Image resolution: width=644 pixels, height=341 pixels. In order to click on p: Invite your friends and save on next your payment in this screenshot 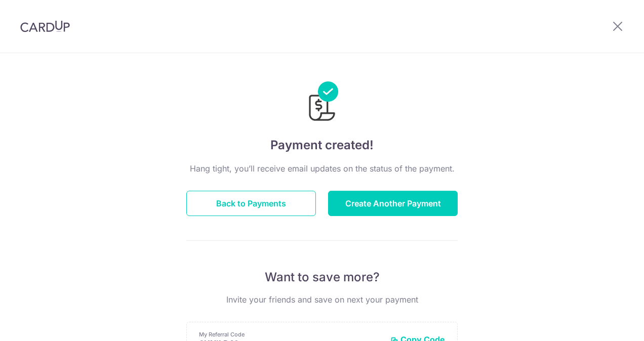, I will do `click(322, 300)`.